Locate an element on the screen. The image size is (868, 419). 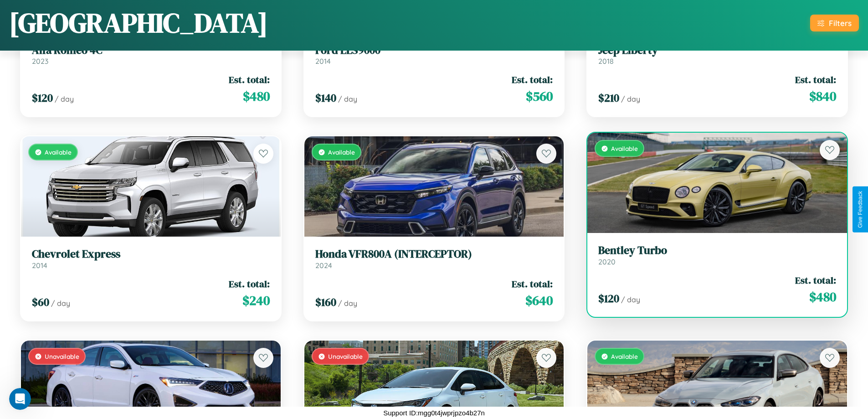
span: $ 560 is located at coordinates (539, 96).